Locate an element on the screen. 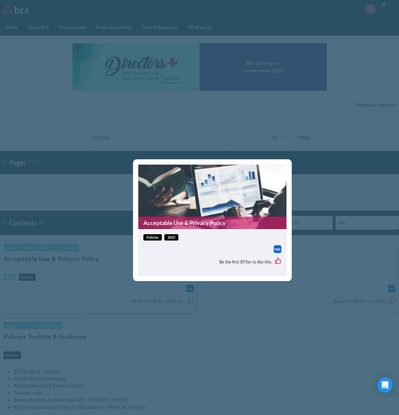 The width and height of the screenshot is (399, 415). a: Download file from Box is located at coordinates (278, 249).